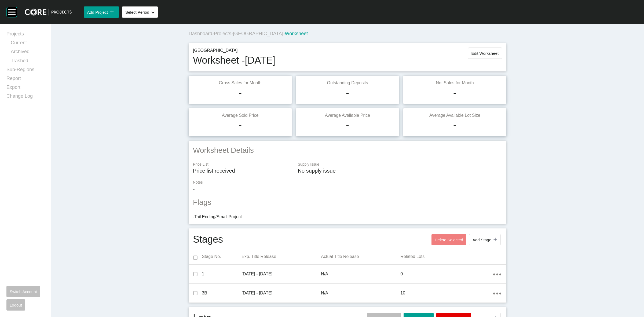 Image resolution: width=644 pixels, height=317 pixels. I want to click on span: Dashboard, so click(201, 34).